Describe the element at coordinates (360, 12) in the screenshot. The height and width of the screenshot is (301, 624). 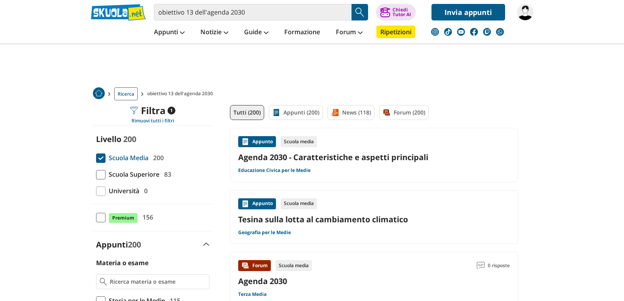
I see `button: Search Button` at that location.